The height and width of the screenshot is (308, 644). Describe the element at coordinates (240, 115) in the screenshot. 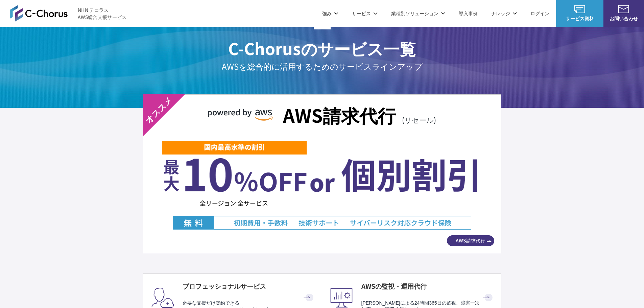

I see `img: powered by AWS` at that location.